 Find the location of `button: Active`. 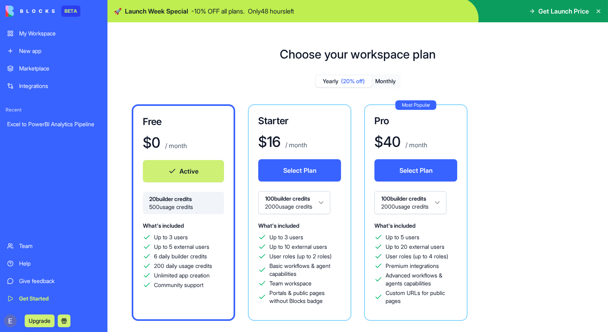

button: Active is located at coordinates (183, 171).